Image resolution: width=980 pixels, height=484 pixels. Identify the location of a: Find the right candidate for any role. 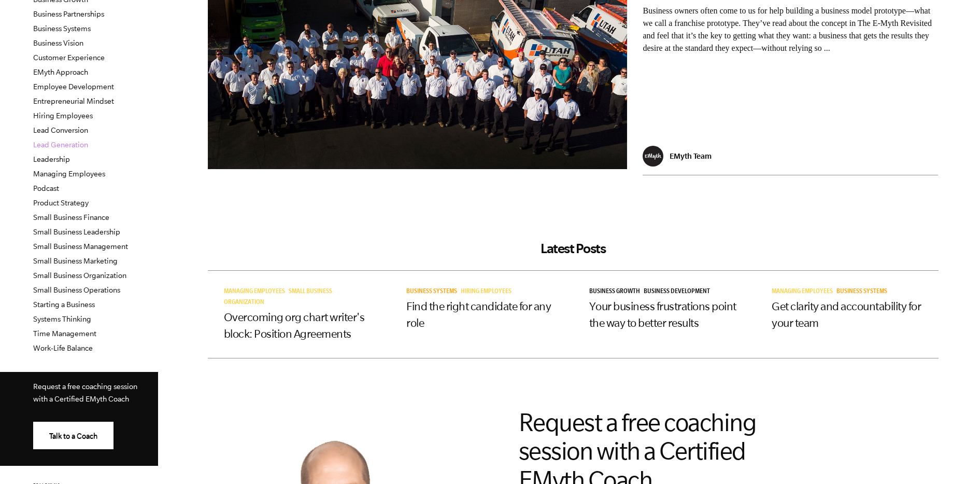
(478, 314).